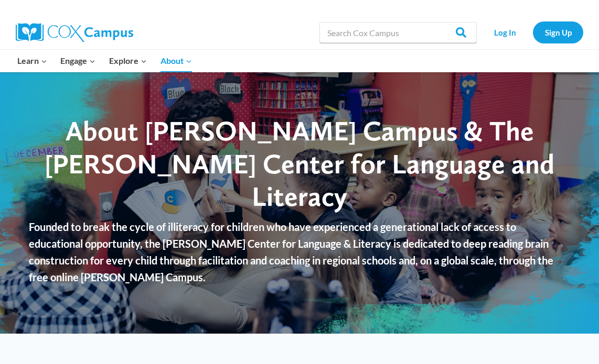 The image size is (599, 364). Describe the element at coordinates (504, 32) in the screenshot. I see `a: Log In` at that location.